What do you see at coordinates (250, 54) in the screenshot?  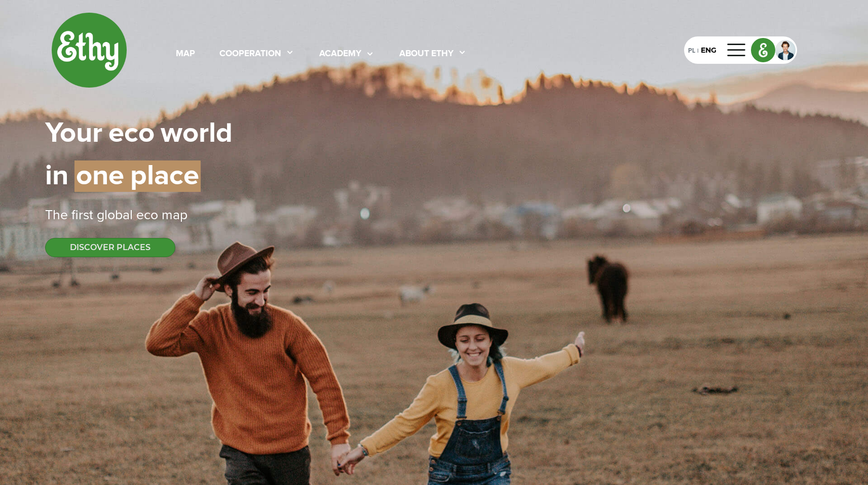 I see `div: cooperation` at bounding box center [250, 54].